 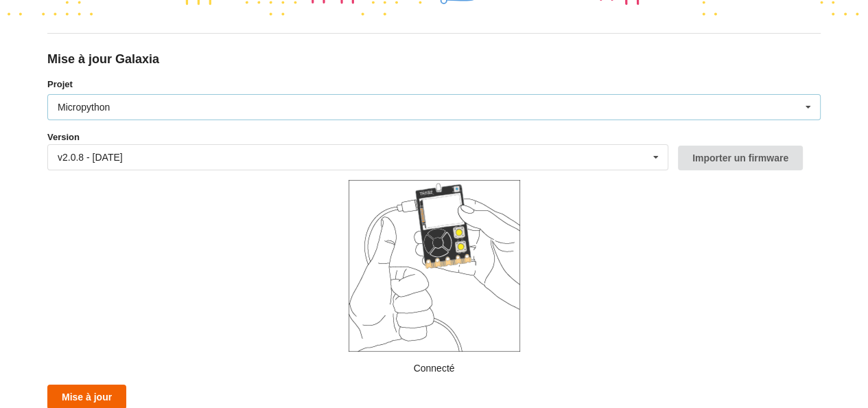 I want to click on p: Connecté, so click(x=433, y=368).